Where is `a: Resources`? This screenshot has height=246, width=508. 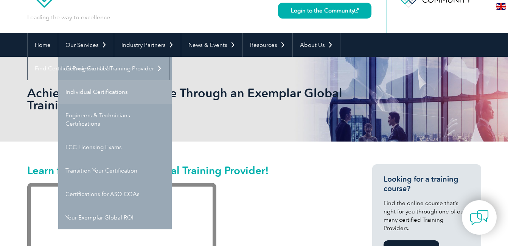 a: Resources is located at coordinates (268, 45).